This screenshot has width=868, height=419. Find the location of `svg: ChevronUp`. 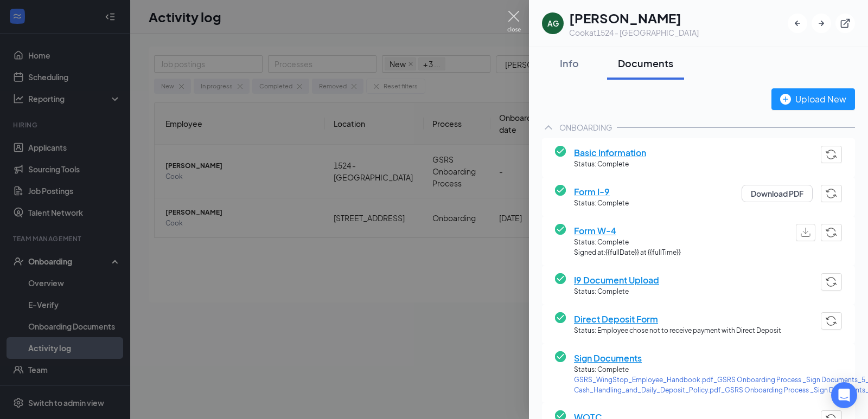

svg: ChevronUp is located at coordinates (549, 127).